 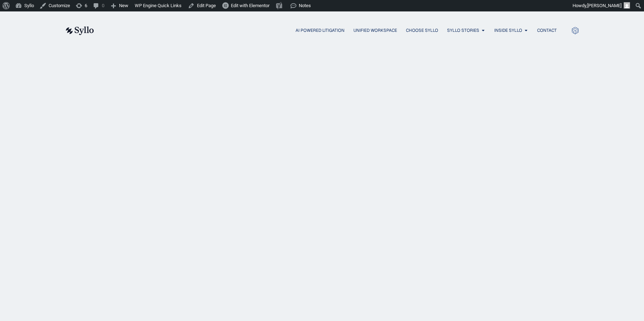 I want to click on span: Choose Syllo, so click(x=422, y=30).